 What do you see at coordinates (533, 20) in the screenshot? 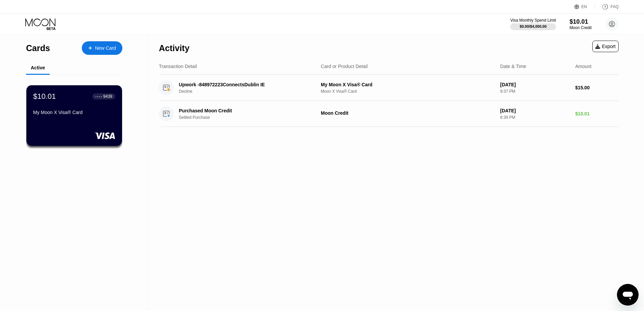
I see `div: Visa Monthly Spend Limit` at bounding box center [533, 20].